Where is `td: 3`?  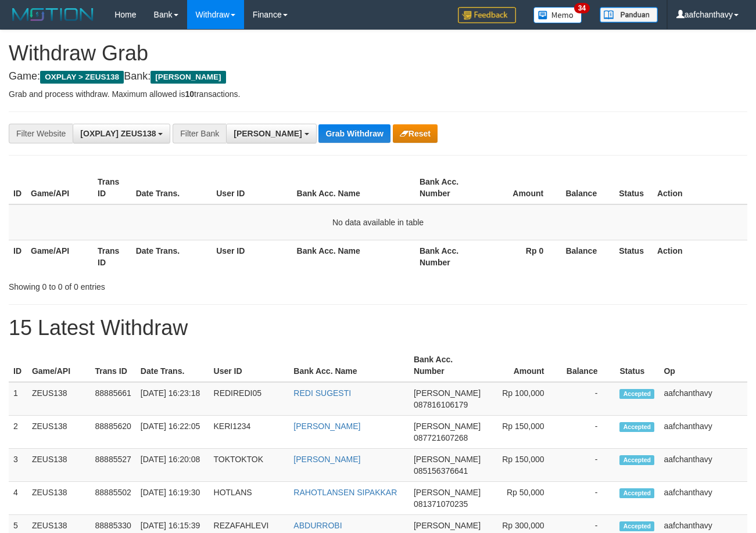
td: 3 is located at coordinates (18, 465).